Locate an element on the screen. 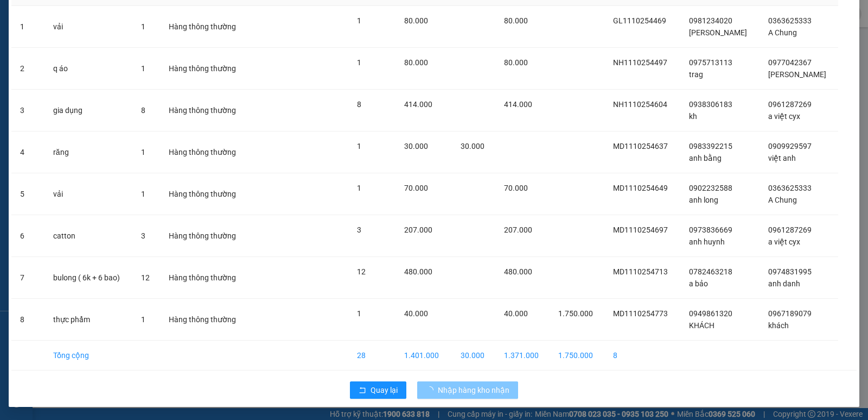  span: anh long is located at coordinates (703, 200).